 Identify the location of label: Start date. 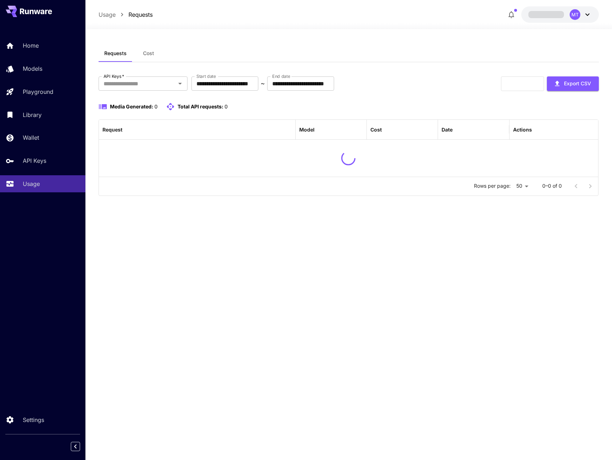
(206, 76).